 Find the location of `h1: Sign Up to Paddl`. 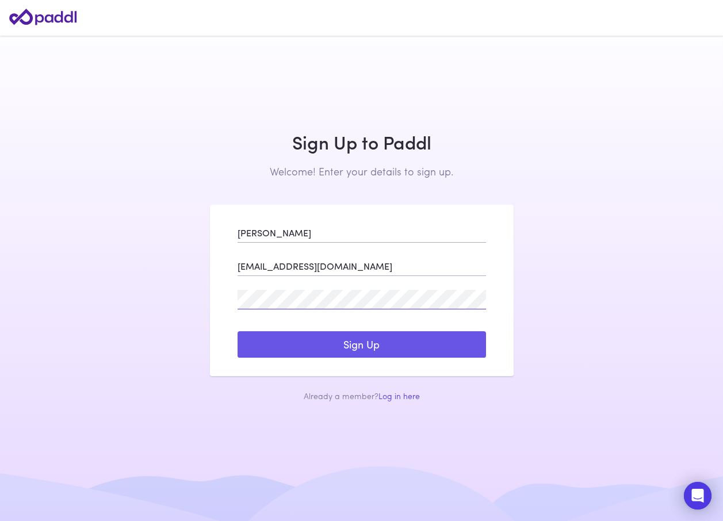

h1: Sign Up to Paddl is located at coordinates (362, 142).